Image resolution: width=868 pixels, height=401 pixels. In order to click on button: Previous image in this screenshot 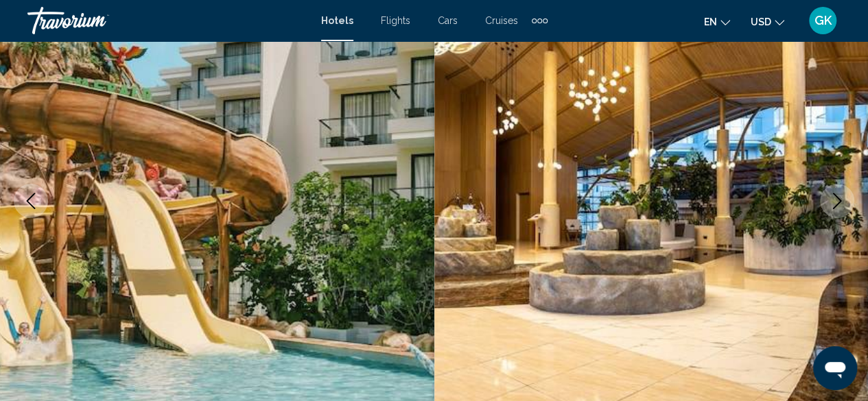, I will do `click(31, 200)`.